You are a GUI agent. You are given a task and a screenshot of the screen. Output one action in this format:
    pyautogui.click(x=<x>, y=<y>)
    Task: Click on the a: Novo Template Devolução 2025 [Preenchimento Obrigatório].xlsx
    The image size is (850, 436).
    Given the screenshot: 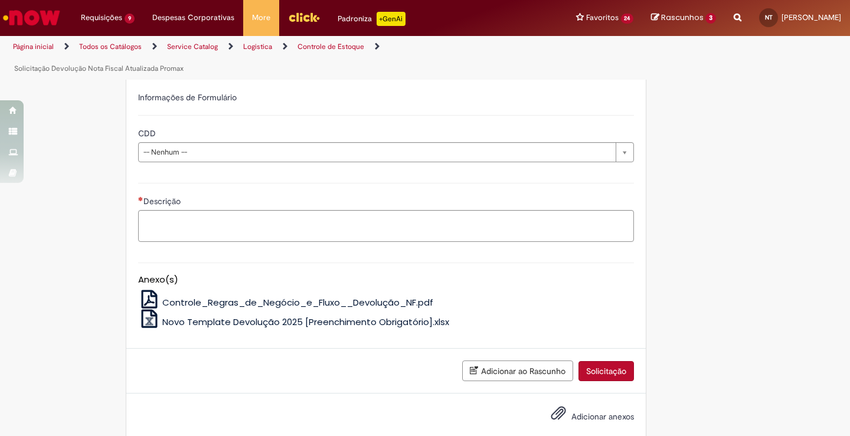 What is the action you would take?
    pyautogui.click(x=294, y=322)
    